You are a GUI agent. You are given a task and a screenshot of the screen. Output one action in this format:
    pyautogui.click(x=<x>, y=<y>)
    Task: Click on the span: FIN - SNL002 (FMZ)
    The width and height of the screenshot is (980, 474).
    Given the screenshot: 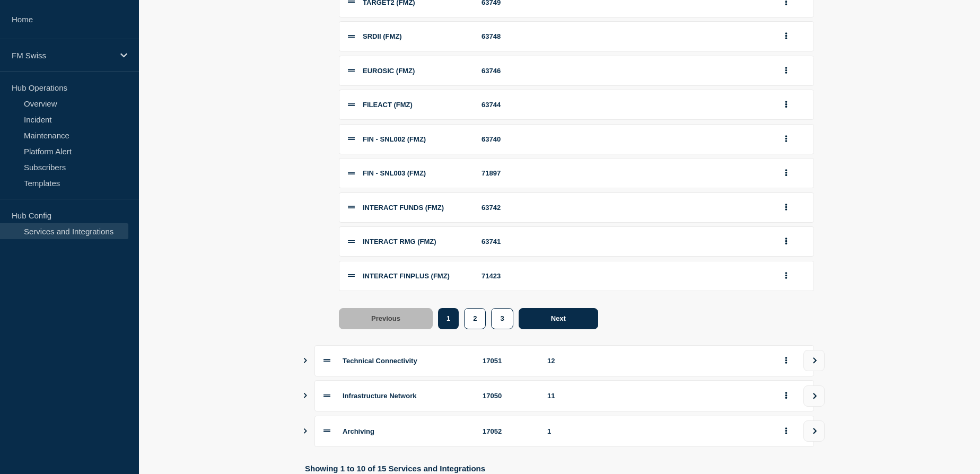 What is the action you would take?
    pyautogui.click(x=394, y=138)
    